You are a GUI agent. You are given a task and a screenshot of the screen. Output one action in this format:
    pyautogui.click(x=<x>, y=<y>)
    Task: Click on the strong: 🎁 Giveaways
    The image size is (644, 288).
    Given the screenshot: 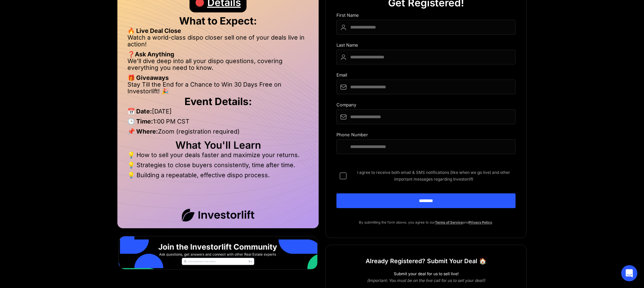 What is the action you would take?
    pyautogui.click(x=148, y=77)
    